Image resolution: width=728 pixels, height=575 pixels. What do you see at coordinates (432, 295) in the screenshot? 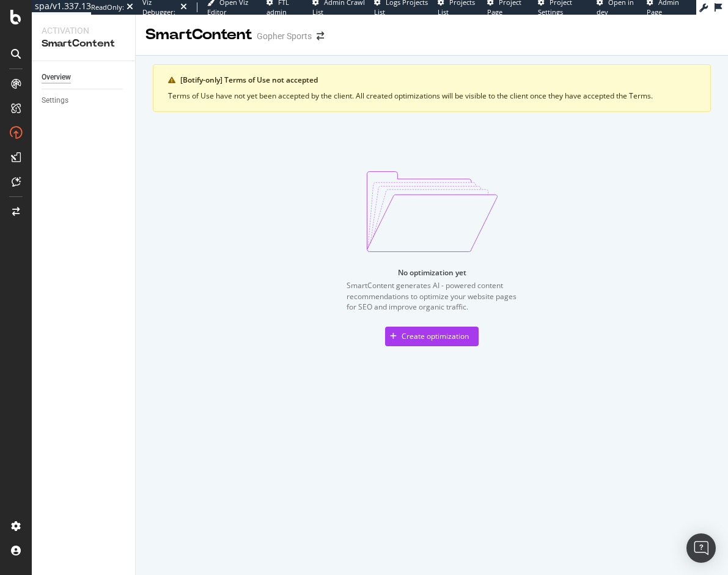
I see `div: SmartContent generates AI - powered content recommendations to optimize your website pages for SE...` at bounding box center [432, 295].